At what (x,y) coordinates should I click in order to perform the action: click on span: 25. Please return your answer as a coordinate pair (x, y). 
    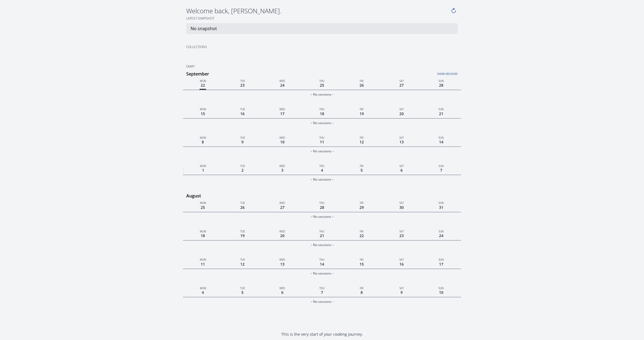
    Looking at the image, I should click on (322, 85).